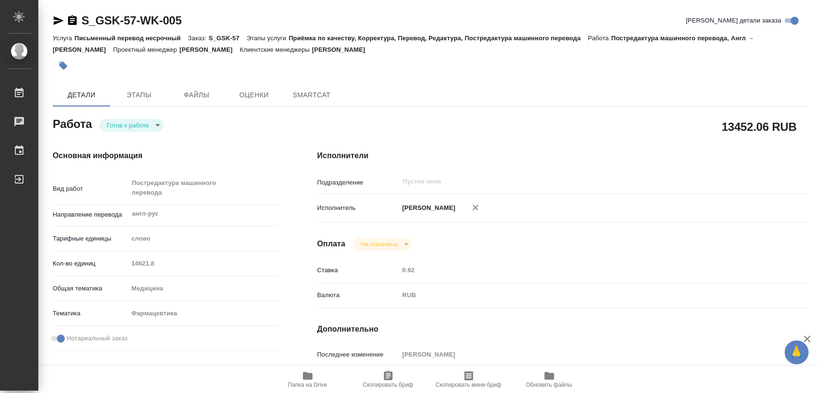 This screenshot has width=818, height=393. I want to click on p: Валюта, so click(358, 295).